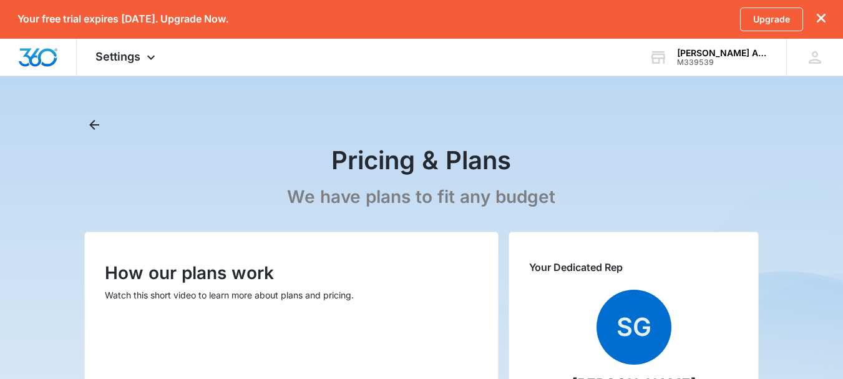  Describe the element at coordinates (821, 19) in the screenshot. I see `button: dismiss this dialog` at that location.